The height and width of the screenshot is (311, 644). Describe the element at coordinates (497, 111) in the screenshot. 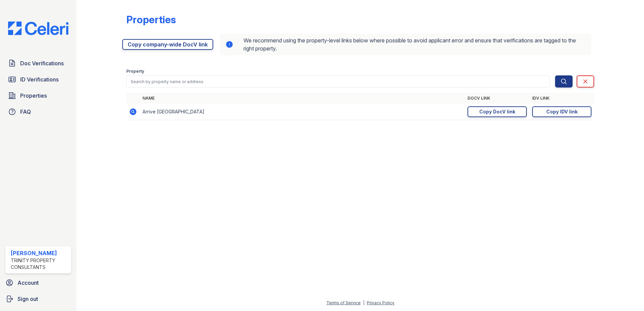

I see `div: Copy DocV link` at that location.